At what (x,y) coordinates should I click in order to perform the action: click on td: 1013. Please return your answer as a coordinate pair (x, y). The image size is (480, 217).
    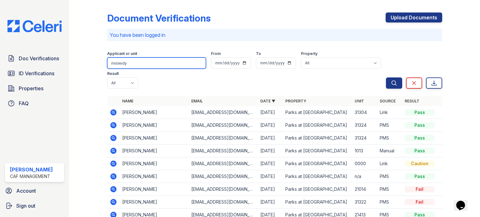
    Looking at the image, I should click on (365, 151).